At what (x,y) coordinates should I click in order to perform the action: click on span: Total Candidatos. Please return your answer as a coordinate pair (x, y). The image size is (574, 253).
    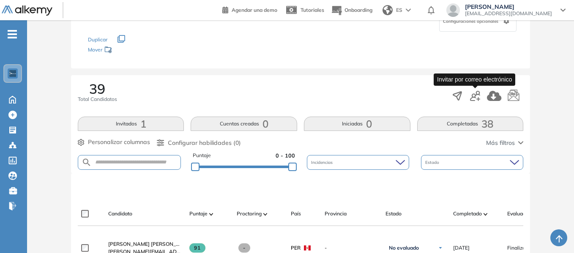
    Looking at the image, I should click on (97, 99).